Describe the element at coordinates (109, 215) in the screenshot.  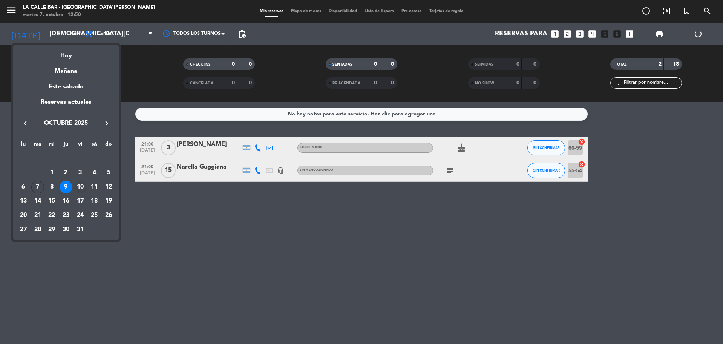
I see `td: 26 de octubre de 2025` at that location.